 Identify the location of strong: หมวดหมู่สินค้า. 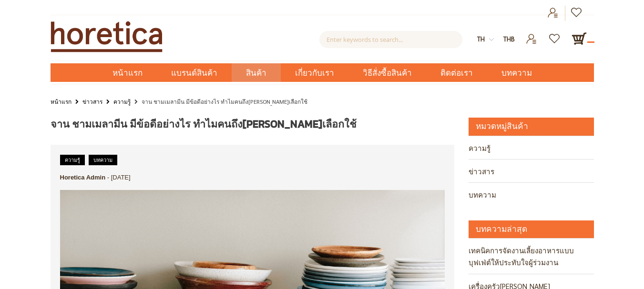
(502, 127).